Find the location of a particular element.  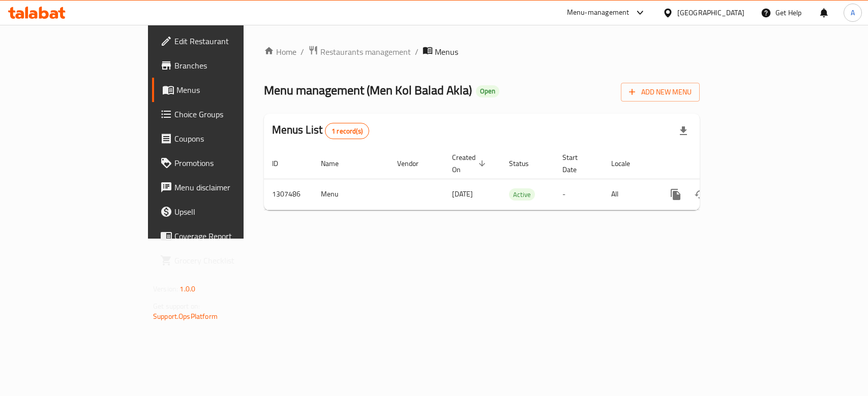

span: Menu management ( Men Kol Balad Akla ) is located at coordinates (368, 90).